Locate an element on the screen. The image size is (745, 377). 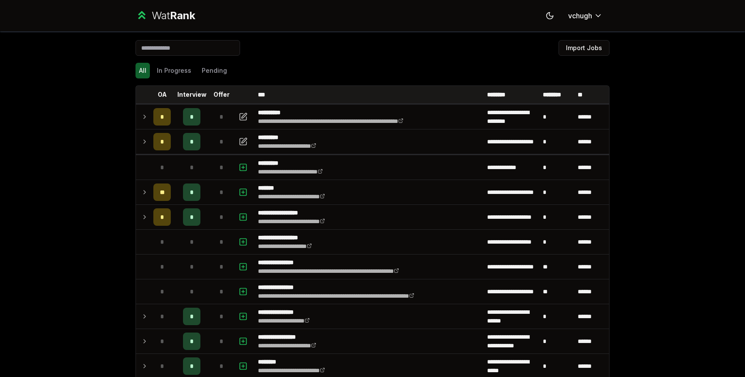
button: All is located at coordinates (143, 71).